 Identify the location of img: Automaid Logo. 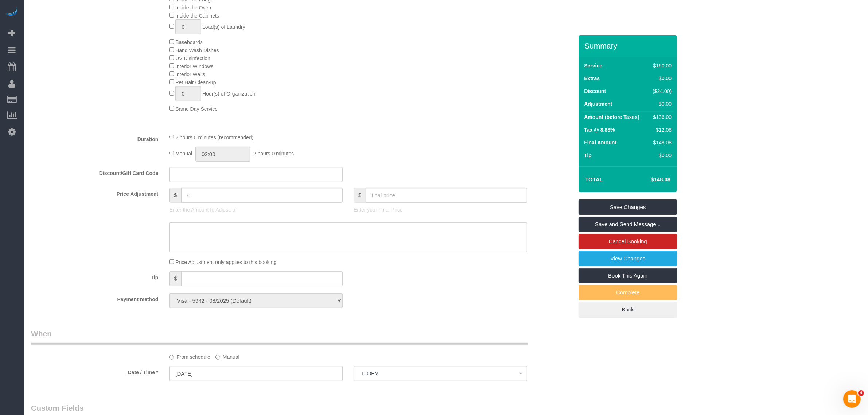
(12, 13).